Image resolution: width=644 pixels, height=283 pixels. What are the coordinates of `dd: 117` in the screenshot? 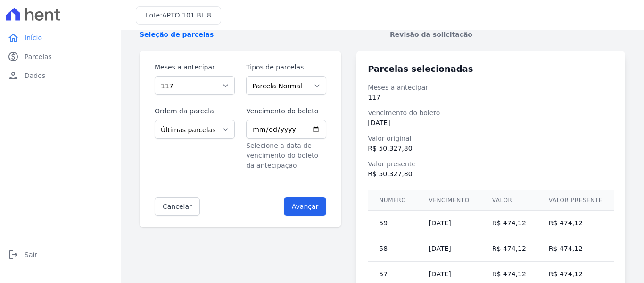 It's located at (491, 97).